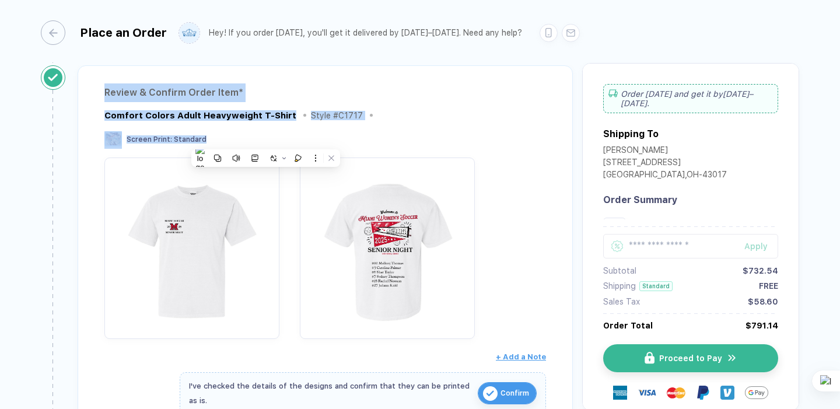  What do you see at coordinates (630, 134) in the screenshot?
I see `div: Shipping To` at bounding box center [630, 134].